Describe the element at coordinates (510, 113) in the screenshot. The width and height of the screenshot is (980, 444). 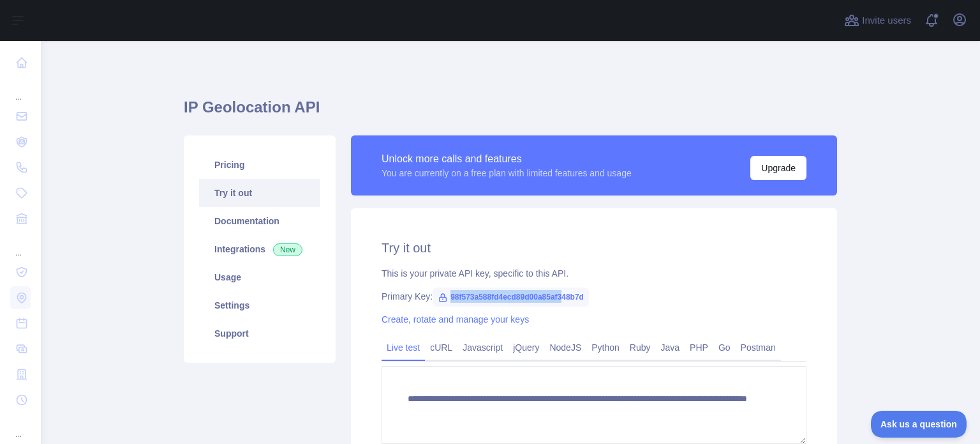
I see `h1: IP Geolocation API` at that location.